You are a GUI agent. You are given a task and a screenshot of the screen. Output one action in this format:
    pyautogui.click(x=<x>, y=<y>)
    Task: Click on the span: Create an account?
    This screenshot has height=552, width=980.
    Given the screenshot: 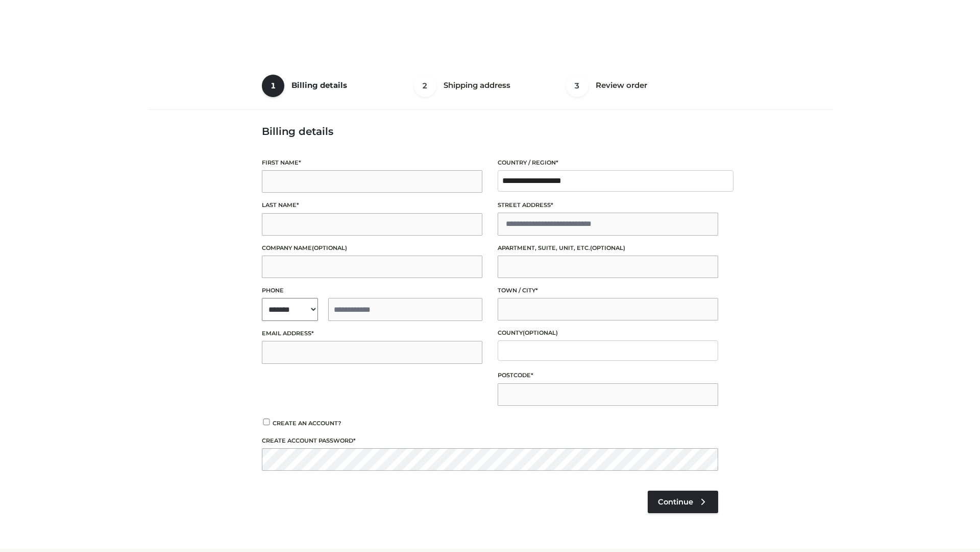 What is the action you would take?
    pyautogui.click(x=307, y=423)
    